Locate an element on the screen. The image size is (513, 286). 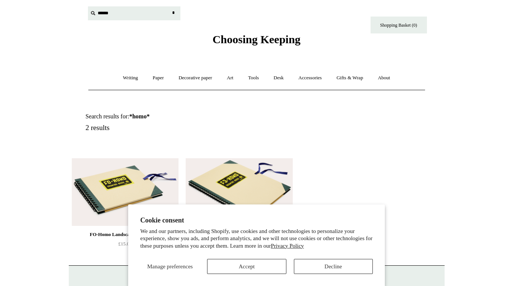
a: Accessories is located at coordinates (310, 78).